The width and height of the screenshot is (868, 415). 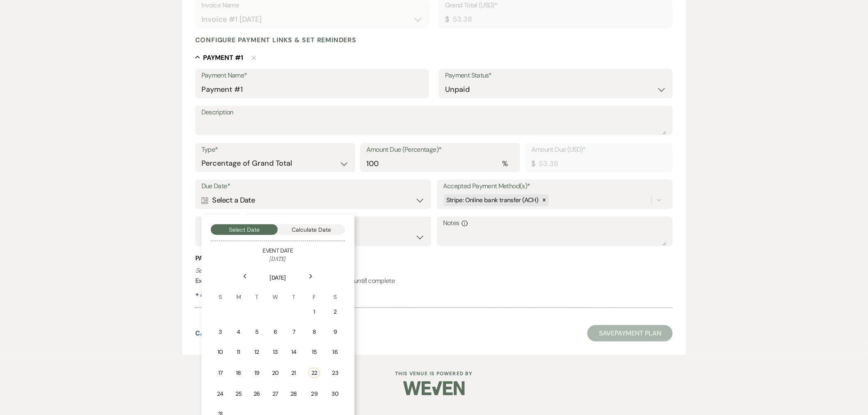 What do you see at coordinates (275, 149) in the screenshot?
I see `label: Type*` at bounding box center [275, 149].